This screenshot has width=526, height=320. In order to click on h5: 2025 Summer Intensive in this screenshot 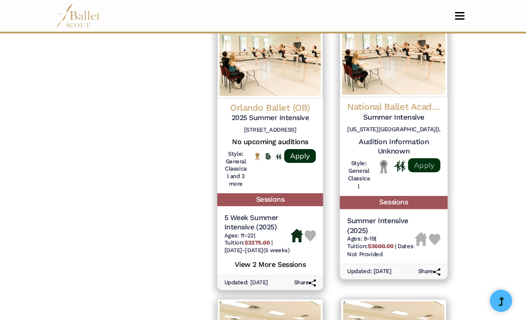, I will do `click(270, 118)`.